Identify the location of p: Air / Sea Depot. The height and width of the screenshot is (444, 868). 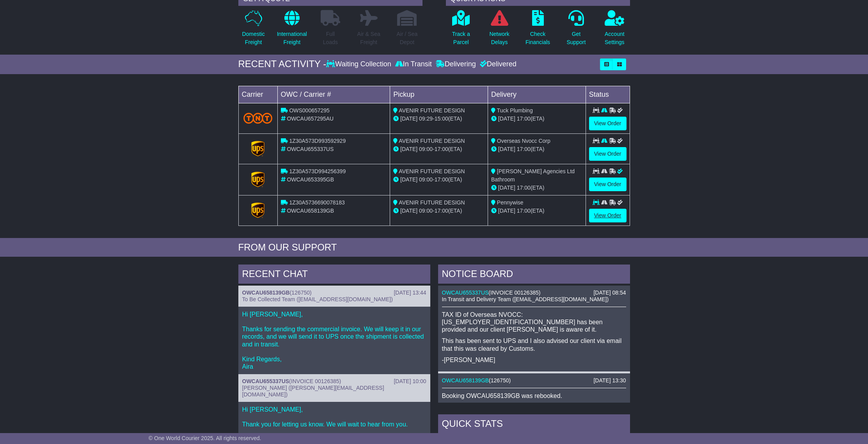
(407, 38).